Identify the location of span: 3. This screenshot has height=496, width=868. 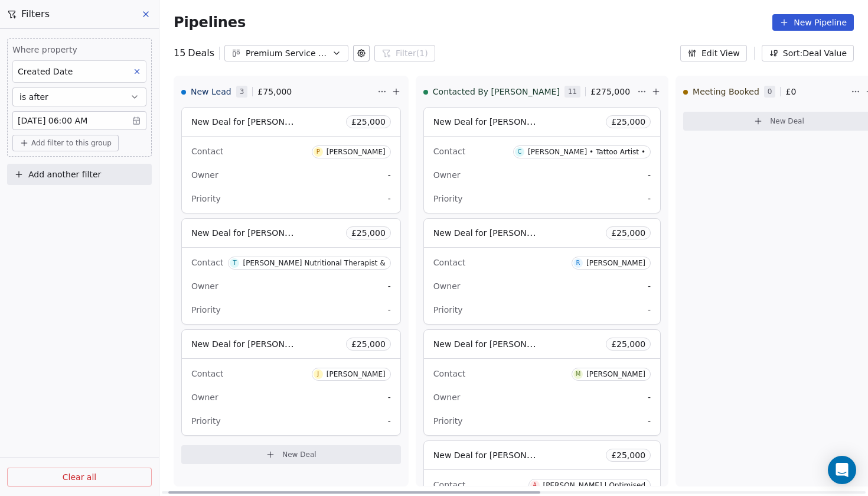
(242, 92).